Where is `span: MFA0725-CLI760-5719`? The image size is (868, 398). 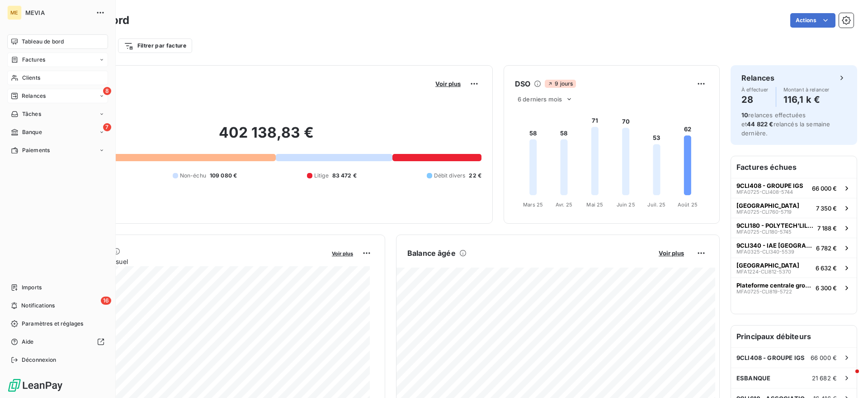 span: MFA0725-CLI760-5719 is located at coordinates (764, 212).